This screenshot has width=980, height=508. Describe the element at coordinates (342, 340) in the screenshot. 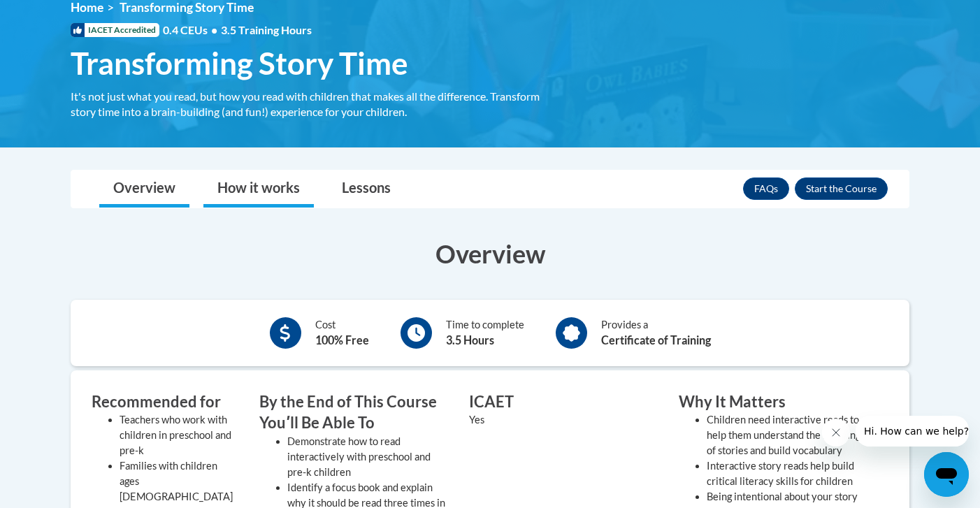

I see `b: 100% Free` at that location.